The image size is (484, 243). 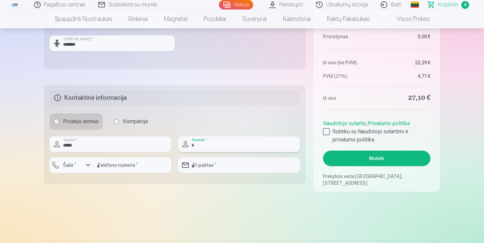 I want to click on dd: 22,39 €, so click(x=405, y=63).